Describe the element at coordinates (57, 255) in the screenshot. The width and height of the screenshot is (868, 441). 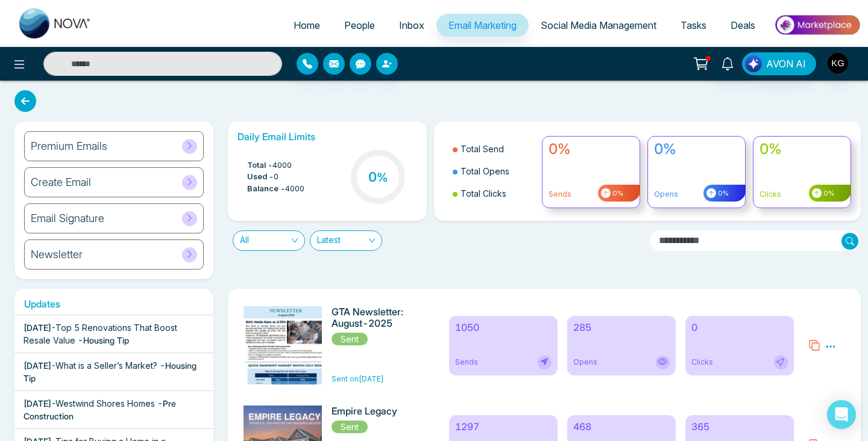
I see `h6: Newsletter` at that location.